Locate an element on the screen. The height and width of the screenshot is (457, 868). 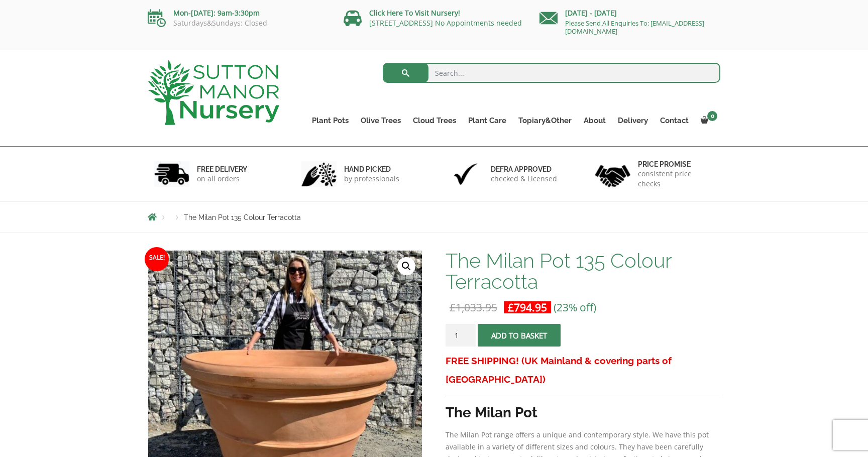
h6: Defra approved is located at coordinates (524, 169).